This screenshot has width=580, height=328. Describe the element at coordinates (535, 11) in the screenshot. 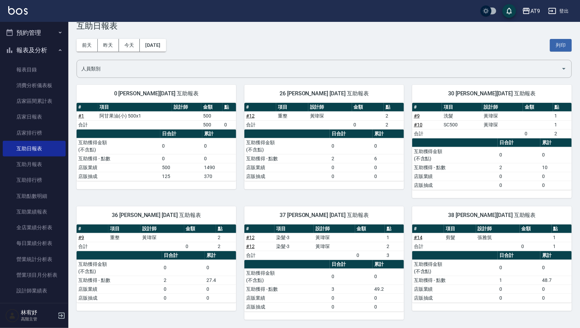

I see `div: AT9` at that location.